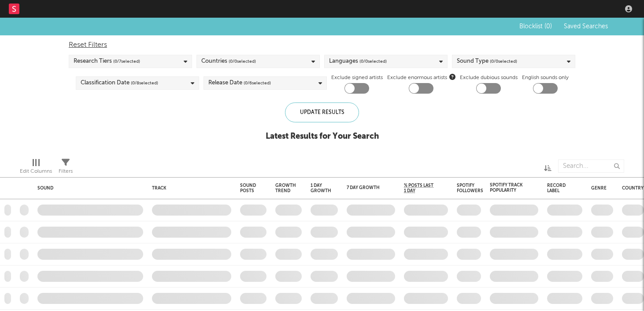 This screenshot has height=311, width=644. What do you see at coordinates (419, 188) in the screenshot?
I see `span: % Posts Last 1 Day` at bounding box center [419, 188].